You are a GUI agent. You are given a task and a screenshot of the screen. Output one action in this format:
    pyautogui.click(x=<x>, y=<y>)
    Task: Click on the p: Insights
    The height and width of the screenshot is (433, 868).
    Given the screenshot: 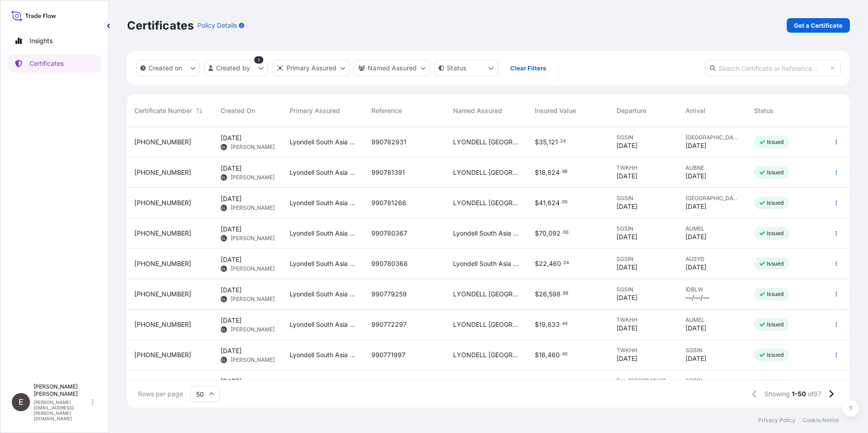 What is the action you would take?
    pyautogui.click(x=41, y=41)
    